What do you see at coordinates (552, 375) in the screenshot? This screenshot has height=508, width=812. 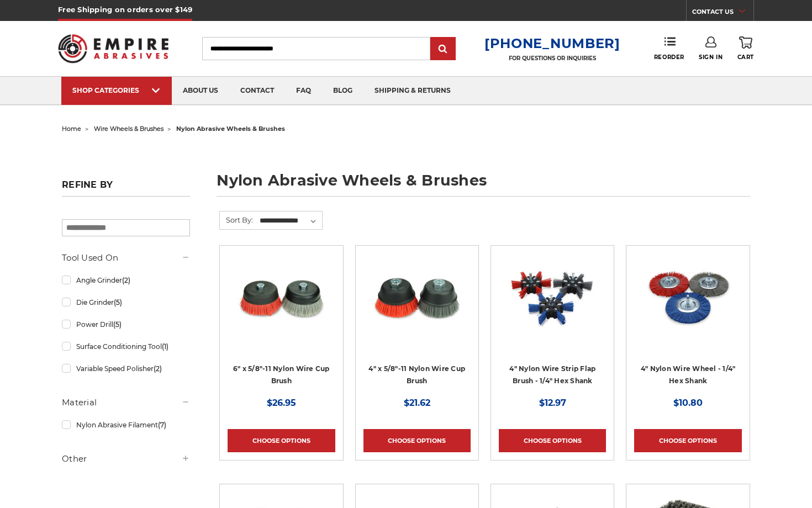 I see `a: 4" Nylon Wire Strip Flap Brush - 1/4" Hex Shank` at bounding box center [552, 375].